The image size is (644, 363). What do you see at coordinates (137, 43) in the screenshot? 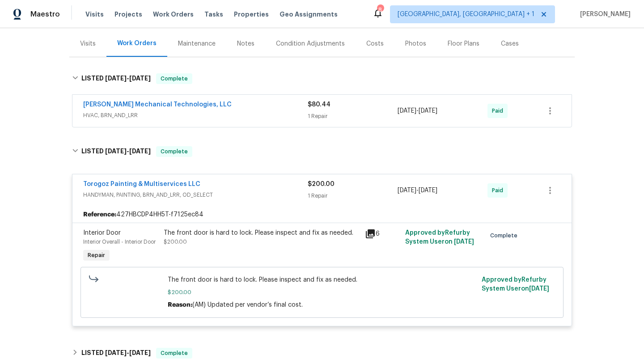
I see `div: Work Orders` at bounding box center [137, 43].